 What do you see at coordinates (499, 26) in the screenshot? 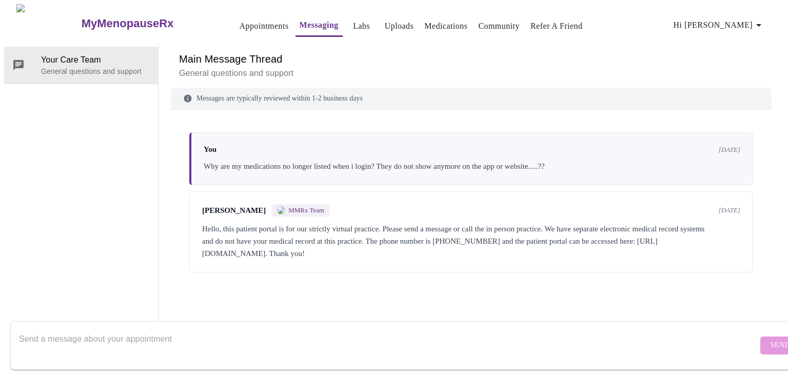
I see `button: Community` at bounding box center [499, 26].